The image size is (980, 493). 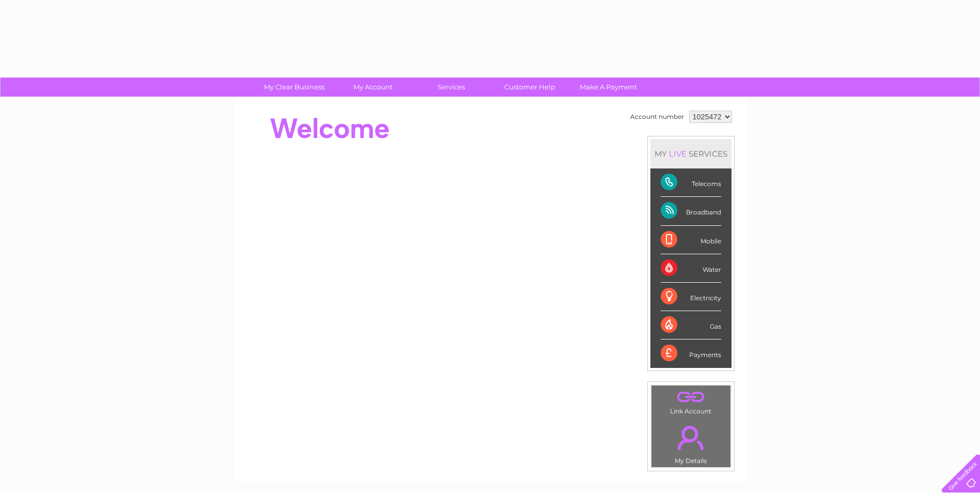 I want to click on td: My Details, so click(x=691, y=442).